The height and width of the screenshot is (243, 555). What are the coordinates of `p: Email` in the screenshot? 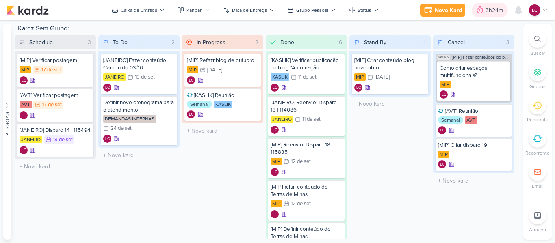 It's located at (538, 187).